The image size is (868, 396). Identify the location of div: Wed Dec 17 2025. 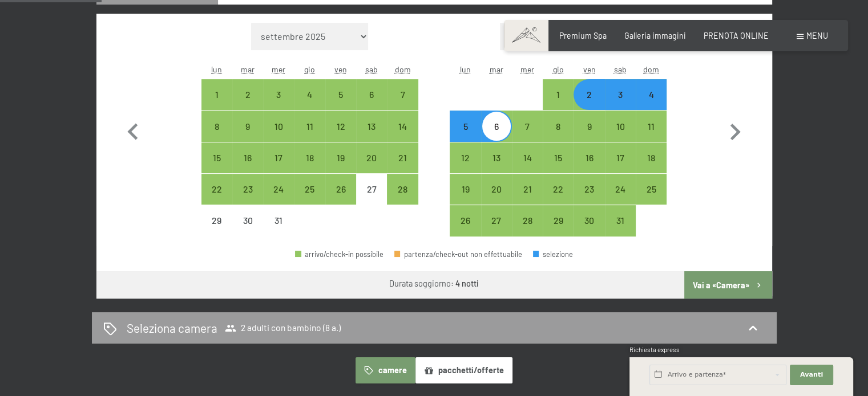
(278, 158).